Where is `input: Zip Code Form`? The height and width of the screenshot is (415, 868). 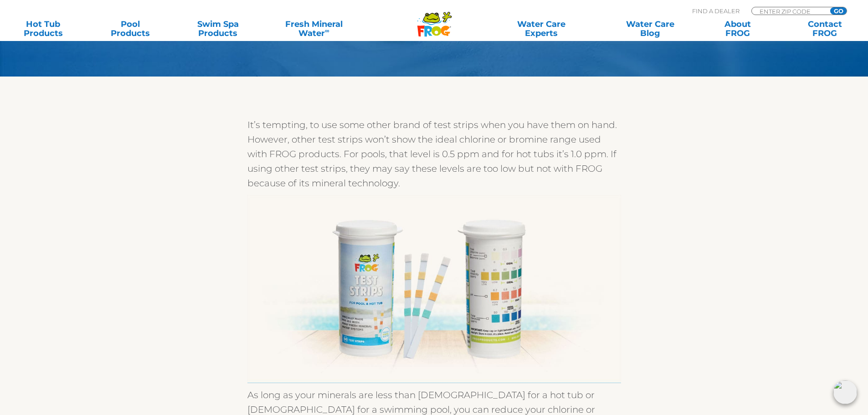
input: Zip Code Form is located at coordinates (789, 11).